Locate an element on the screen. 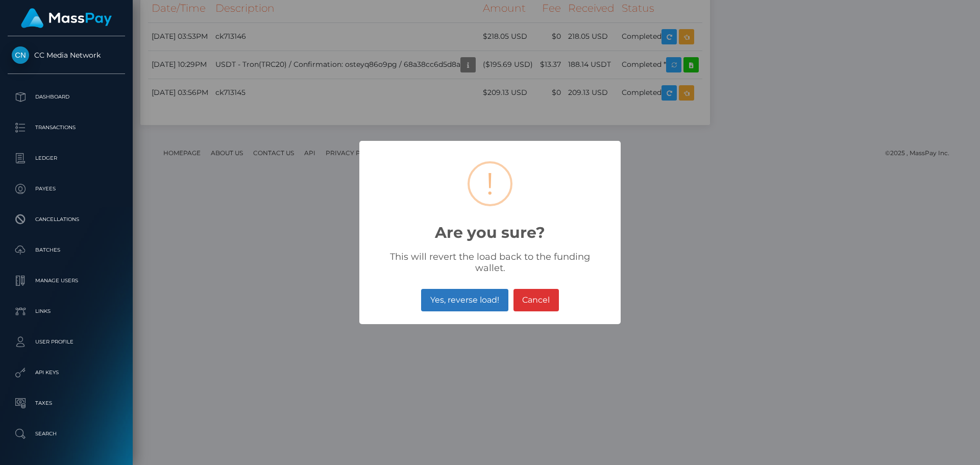 Image resolution: width=980 pixels, height=465 pixels. p: User Profile is located at coordinates (67, 342).